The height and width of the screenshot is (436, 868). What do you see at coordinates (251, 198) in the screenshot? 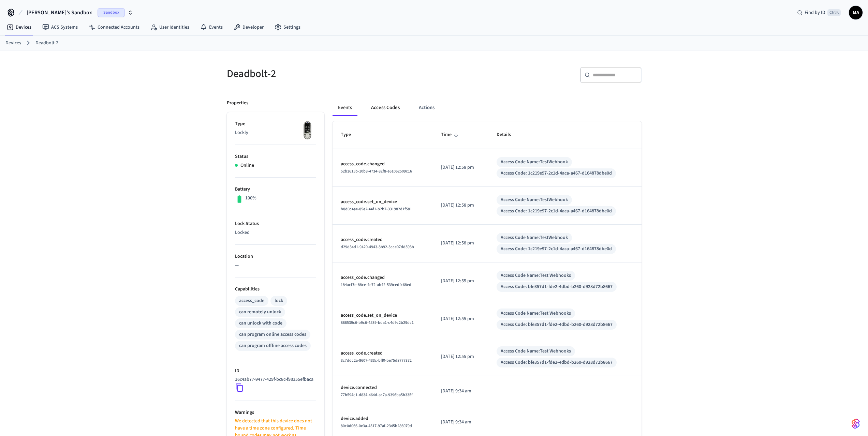
I see `p: 100%` at bounding box center [251, 198].